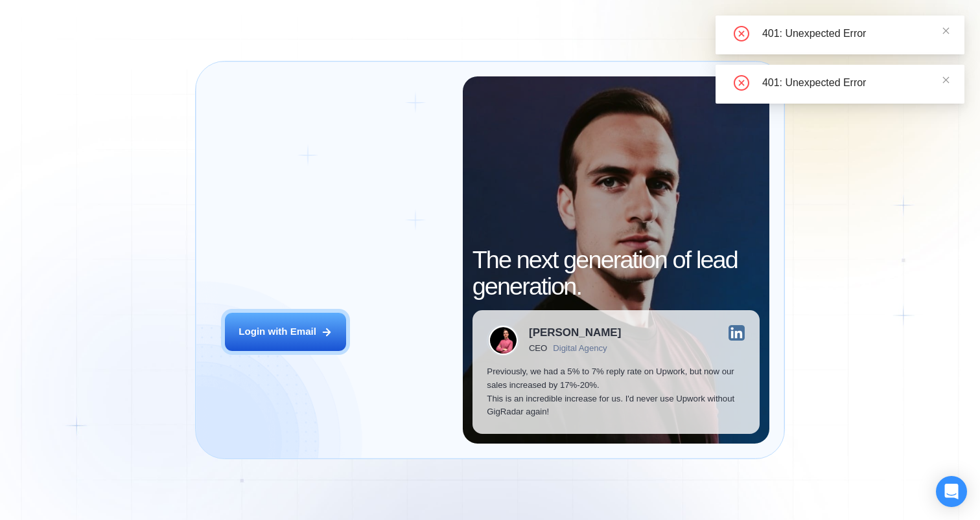 The image size is (980, 520). I want to click on div: Digital Agency, so click(580, 348).